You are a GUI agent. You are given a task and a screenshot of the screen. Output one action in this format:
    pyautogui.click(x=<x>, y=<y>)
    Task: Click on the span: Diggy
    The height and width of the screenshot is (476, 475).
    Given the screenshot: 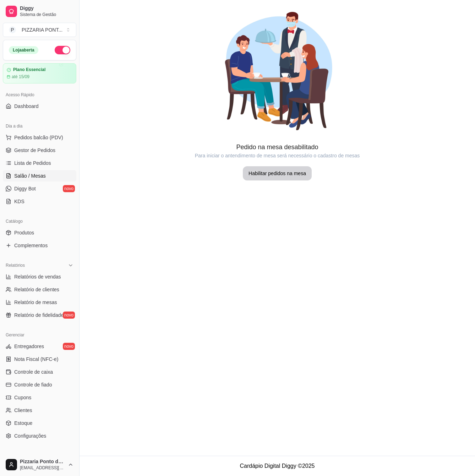 What is the action you would take?
    pyautogui.click(x=47, y=9)
    